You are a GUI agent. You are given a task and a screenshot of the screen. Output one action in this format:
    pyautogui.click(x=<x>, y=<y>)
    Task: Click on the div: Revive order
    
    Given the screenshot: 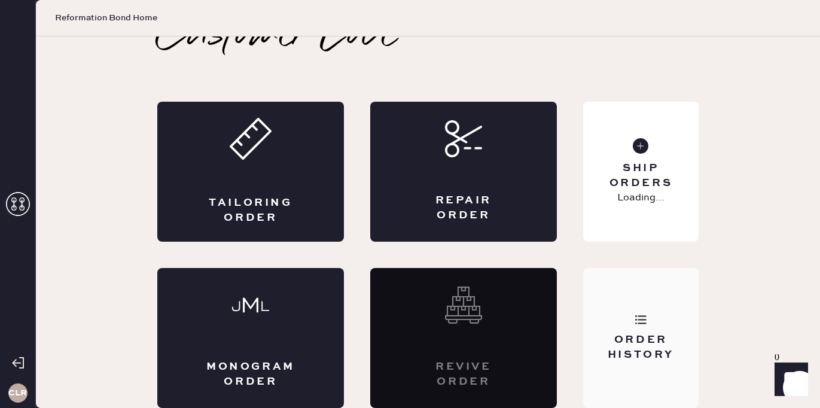 What is the action you would take?
    pyautogui.click(x=464, y=375)
    